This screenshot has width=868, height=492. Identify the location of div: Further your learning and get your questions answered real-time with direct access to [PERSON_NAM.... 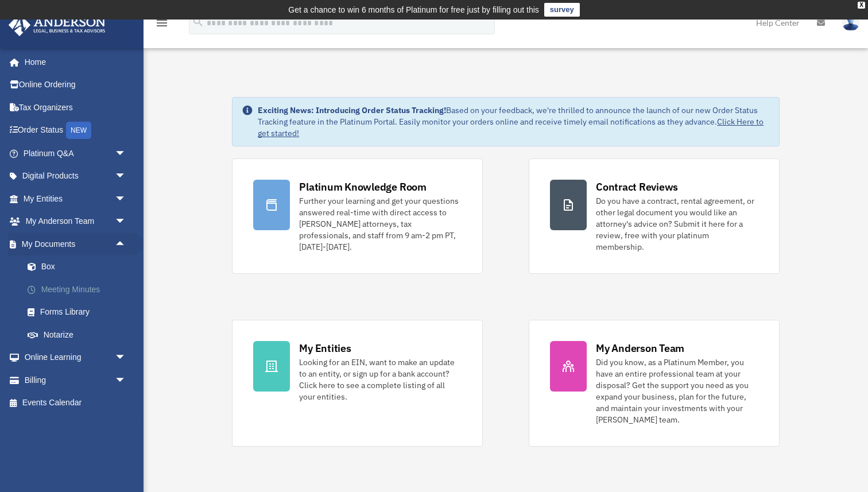
(380, 224).